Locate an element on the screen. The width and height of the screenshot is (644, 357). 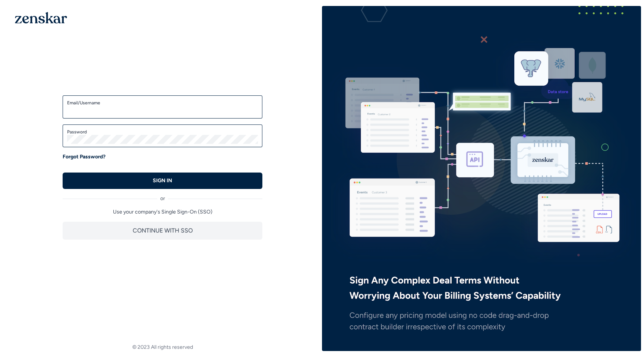
p: Forgot Password? is located at coordinates (84, 157).